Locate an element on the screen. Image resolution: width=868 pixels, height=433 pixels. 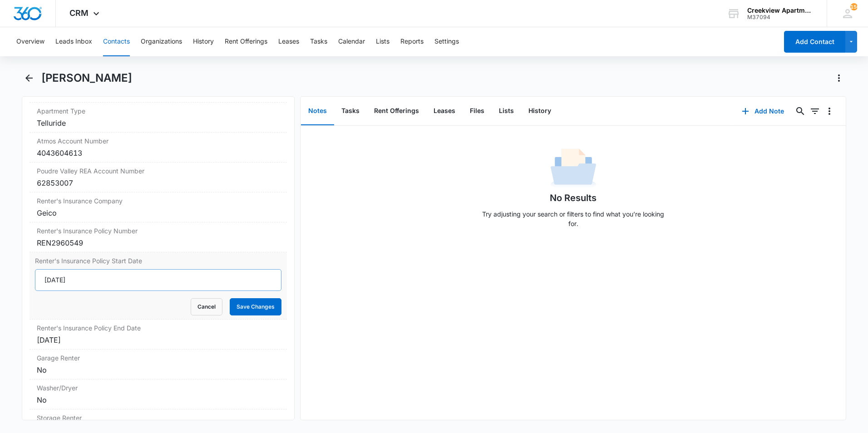
div: Atmos Account Number4043604613 is located at coordinates (158, 148).